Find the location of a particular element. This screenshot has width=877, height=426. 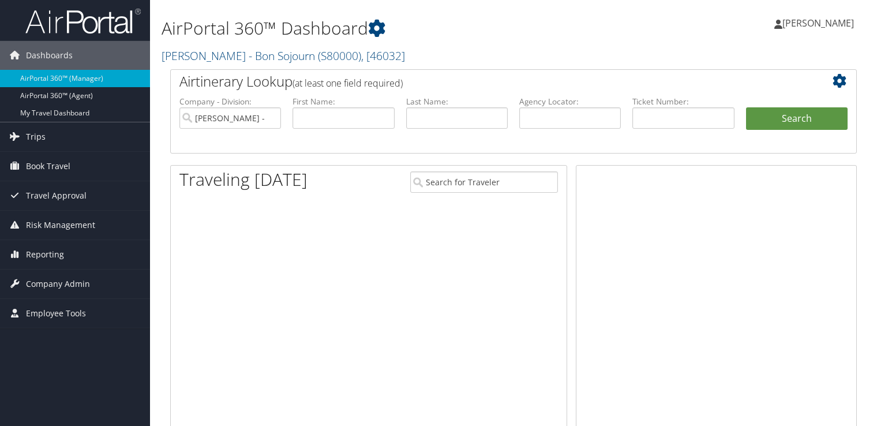

span: Book Travel is located at coordinates (48, 166).